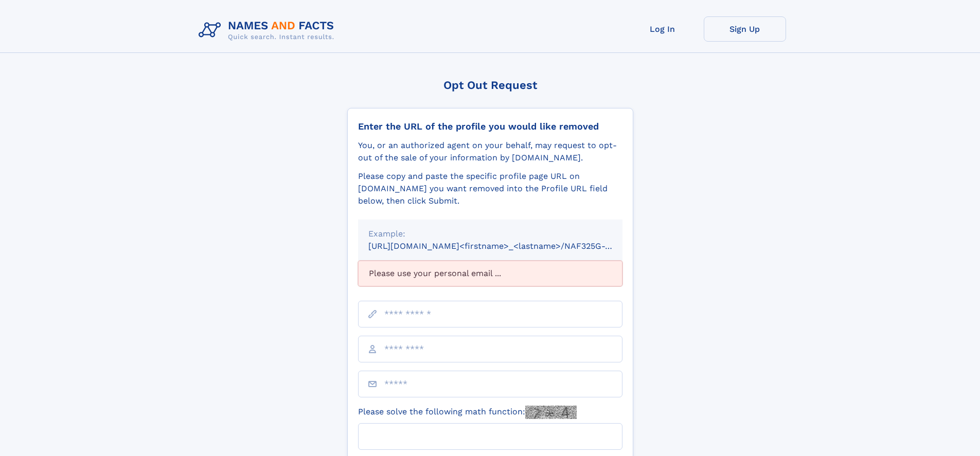  Describe the element at coordinates (490, 274) in the screenshot. I see `div: Please use your personal email ...` at that location.